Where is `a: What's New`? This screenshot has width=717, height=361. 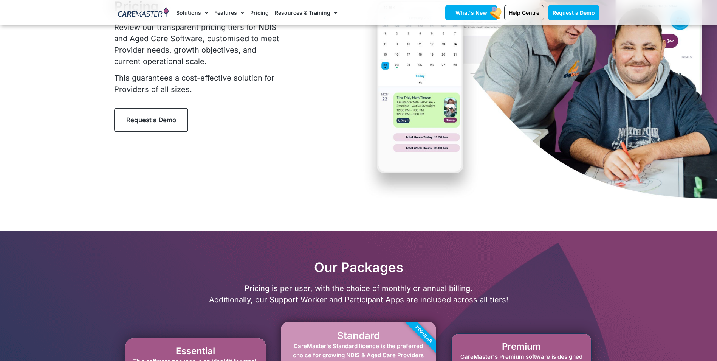 a: What's New is located at coordinates (471, 12).